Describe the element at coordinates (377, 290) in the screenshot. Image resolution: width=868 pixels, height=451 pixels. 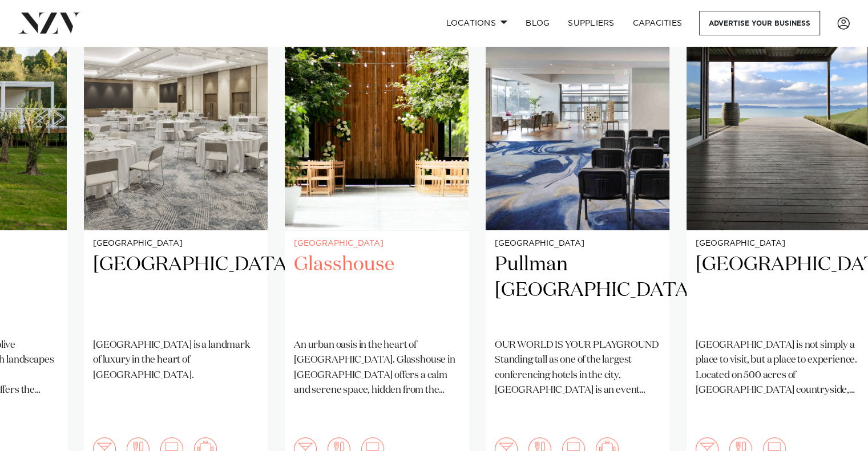
I see `h2: Glasshouse` at that location.